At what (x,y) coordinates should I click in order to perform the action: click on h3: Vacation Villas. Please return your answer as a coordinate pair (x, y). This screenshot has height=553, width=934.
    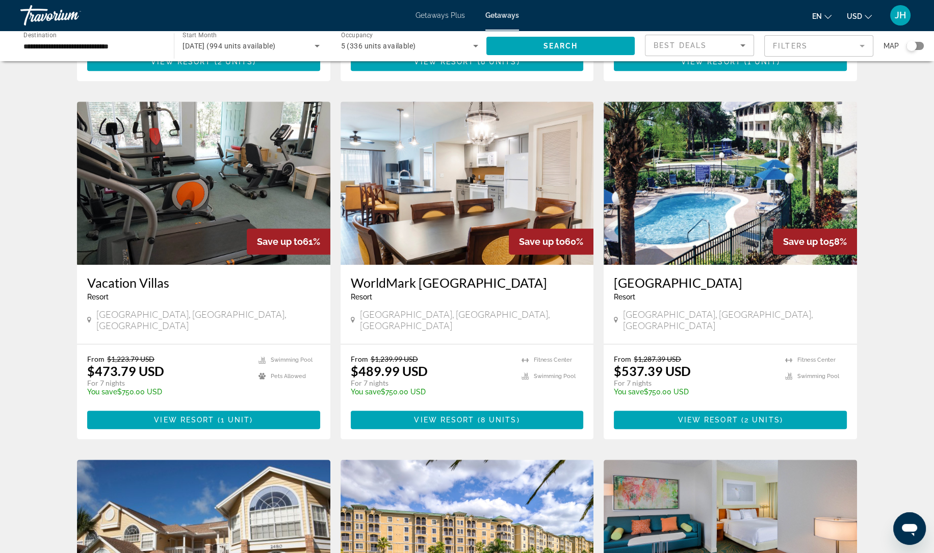
    Looking at the image, I should click on (204, 283).